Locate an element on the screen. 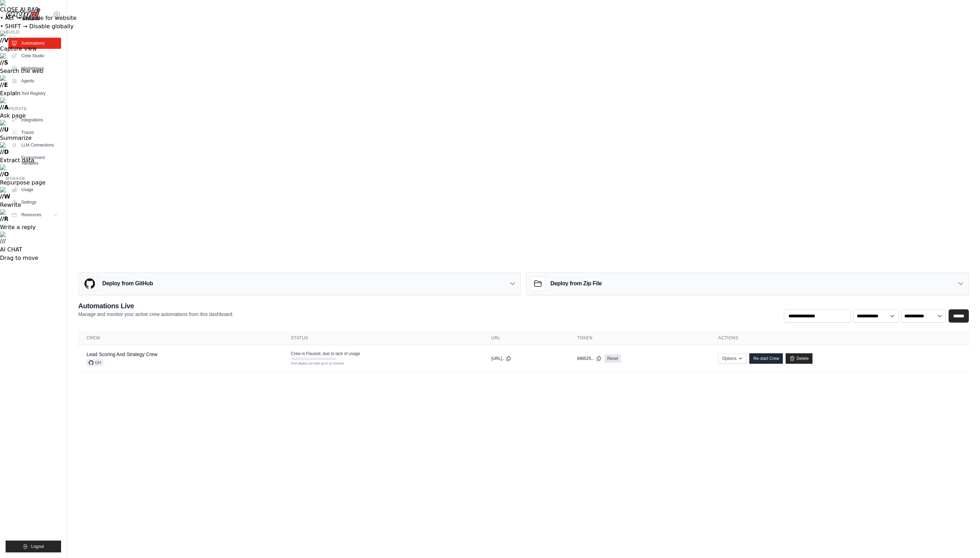 The image size is (980, 558). button: Logout is located at coordinates (34, 547).